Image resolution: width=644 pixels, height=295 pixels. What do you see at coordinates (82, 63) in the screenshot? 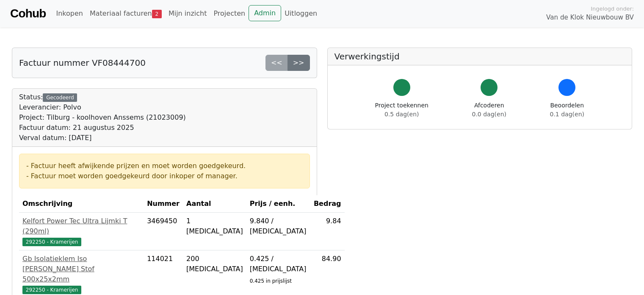
I see `h5: Factuur nummer VF08444700` at bounding box center [82, 63].